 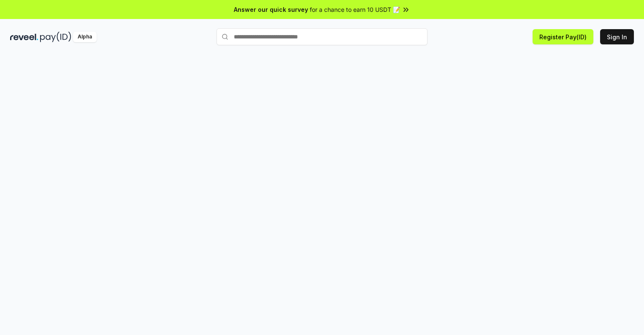 I want to click on img: reveel_dark, so click(x=24, y=37).